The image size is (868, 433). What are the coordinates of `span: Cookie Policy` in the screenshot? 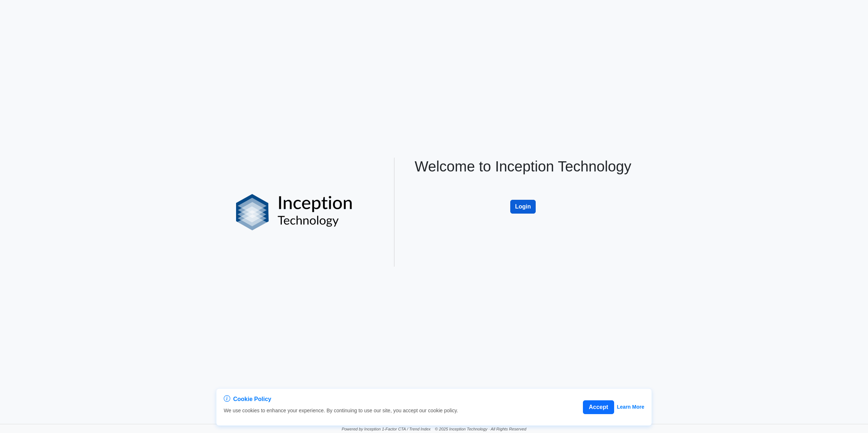 It's located at (252, 399).